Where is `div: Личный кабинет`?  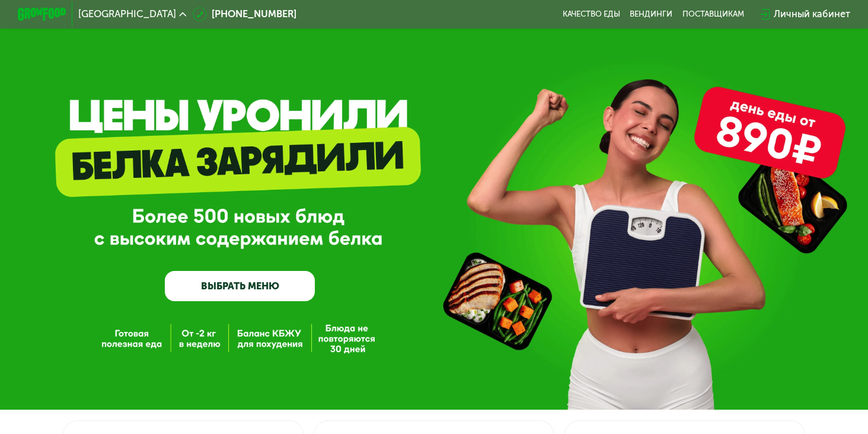
div: Личный кабинет is located at coordinates (812, 14).